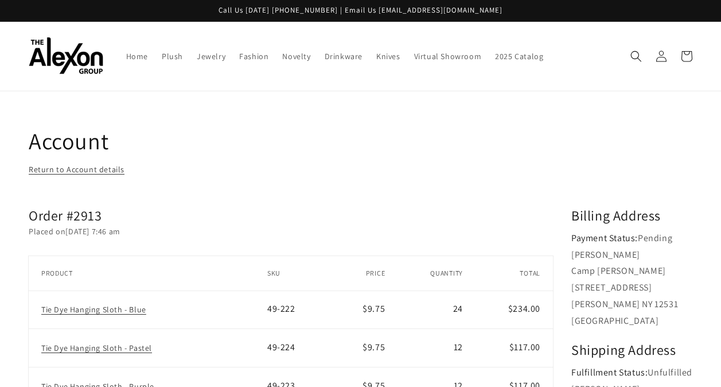 This screenshot has height=387, width=721. What do you see at coordinates (519, 56) in the screenshot?
I see `span: 2025 Catalog` at bounding box center [519, 56].